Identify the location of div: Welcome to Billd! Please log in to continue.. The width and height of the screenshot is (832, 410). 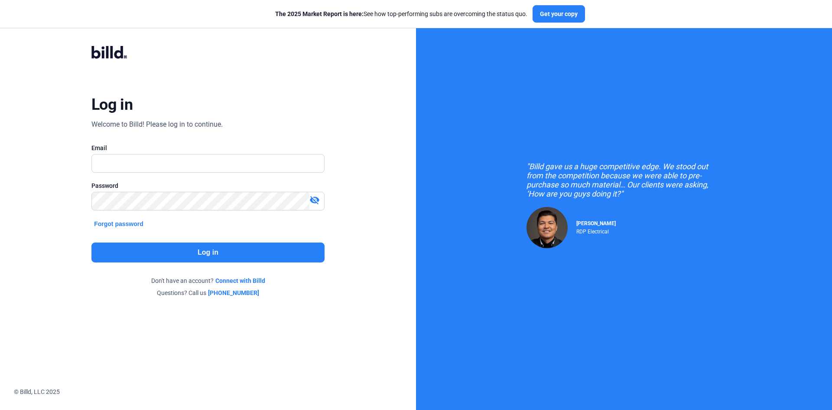
(157, 124).